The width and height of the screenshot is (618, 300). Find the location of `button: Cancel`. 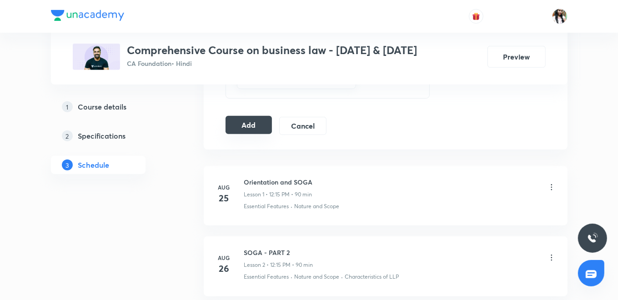

button: Cancel is located at coordinates (302, 126).